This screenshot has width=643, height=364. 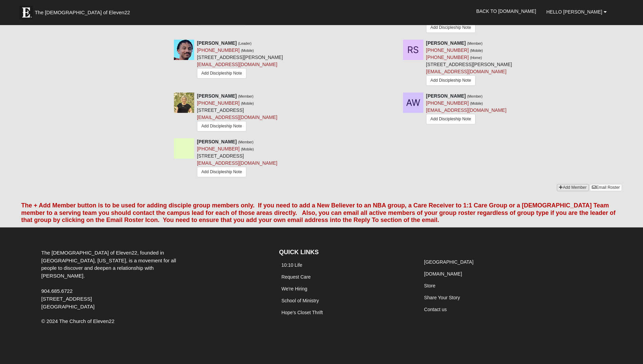 What do you see at coordinates (26, 13) in the screenshot?
I see `img: Eleven22 logo` at bounding box center [26, 13].